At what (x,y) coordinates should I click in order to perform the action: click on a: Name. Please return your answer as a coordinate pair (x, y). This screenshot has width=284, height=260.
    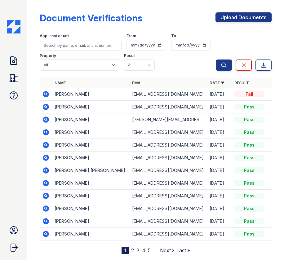
    Looking at the image, I should click on (60, 83).